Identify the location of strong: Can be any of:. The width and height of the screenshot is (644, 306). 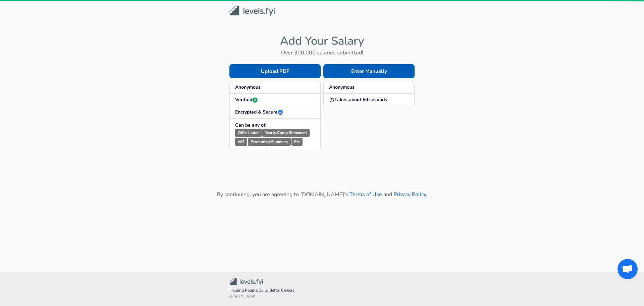
(251, 125).